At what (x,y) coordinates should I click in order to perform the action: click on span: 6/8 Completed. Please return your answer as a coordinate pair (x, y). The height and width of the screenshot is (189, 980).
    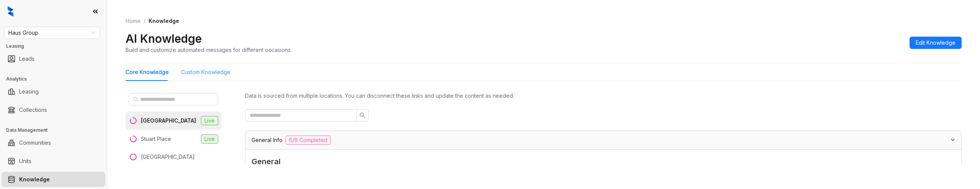
    Looking at the image, I should click on (308, 140).